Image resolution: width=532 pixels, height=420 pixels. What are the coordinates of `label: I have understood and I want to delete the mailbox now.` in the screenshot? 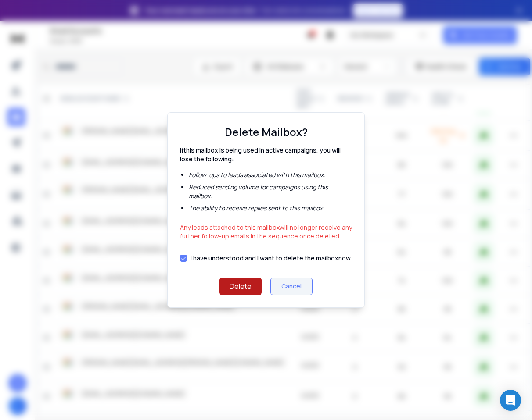 It's located at (270, 259).